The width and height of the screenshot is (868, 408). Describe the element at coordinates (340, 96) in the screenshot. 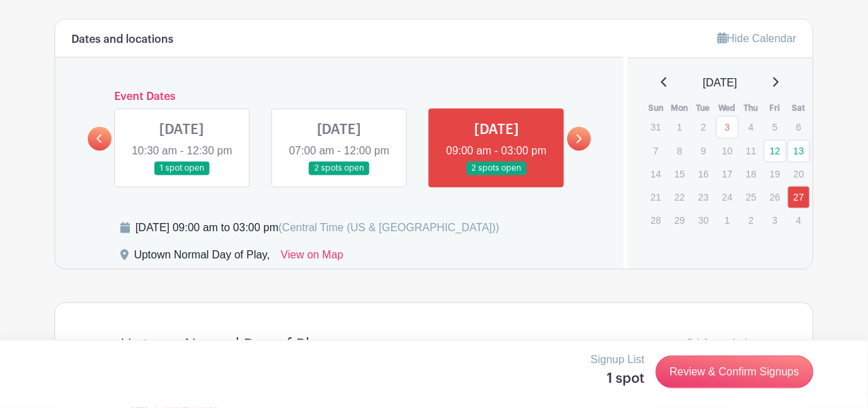

I see `h6: Event Dates` at that location.